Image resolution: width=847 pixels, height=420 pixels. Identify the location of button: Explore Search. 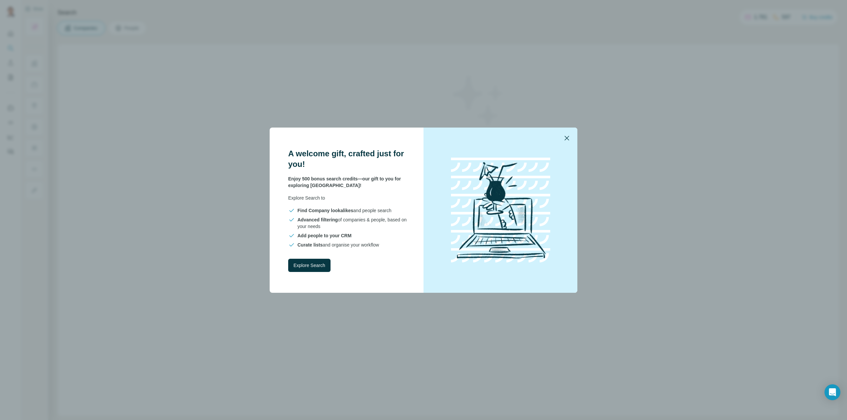
(309, 266).